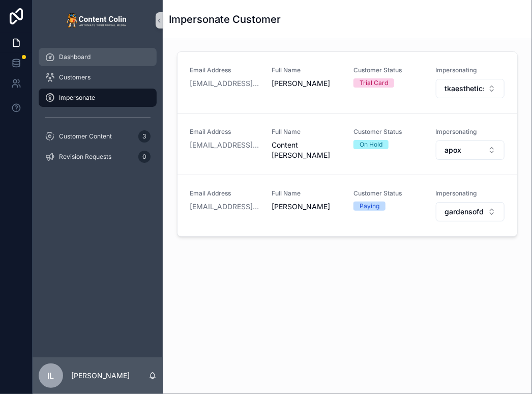 This screenshot has height=394, width=532. Describe the element at coordinates (371, 145) in the screenshot. I see `div: On Hold` at that location.